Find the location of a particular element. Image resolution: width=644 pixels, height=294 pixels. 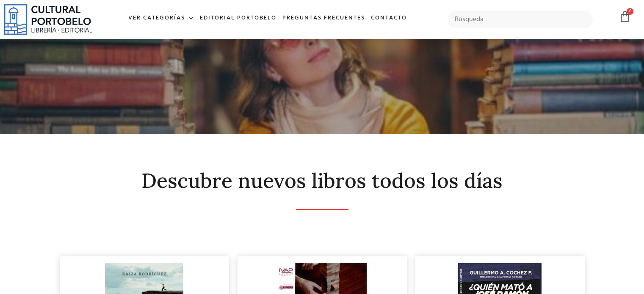

input: Búsqueda is located at coordinates (520, 19).